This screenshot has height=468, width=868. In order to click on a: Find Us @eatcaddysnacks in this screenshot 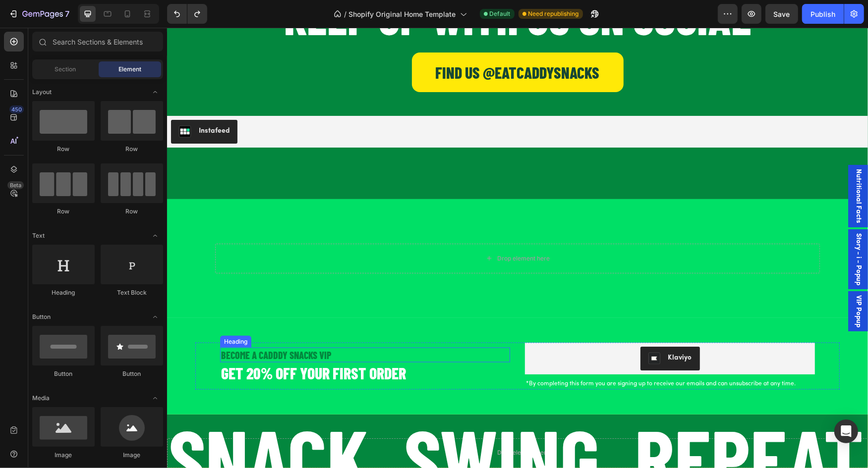, I will do `click(350, 44)`.